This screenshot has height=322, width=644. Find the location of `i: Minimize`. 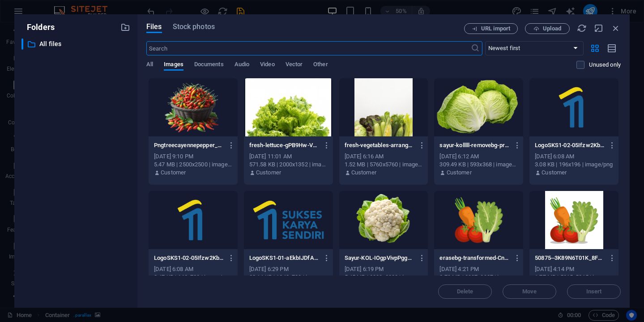

i: Minimize is located at coordinates (599, 28).